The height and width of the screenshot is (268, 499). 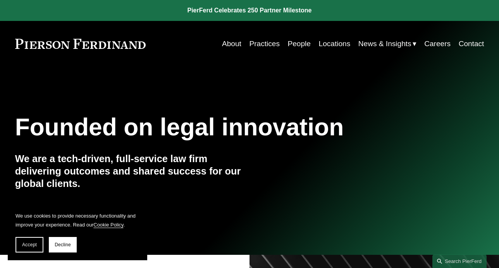 What do you see at coordinates (210, 127) in the screenshot?
I see `h1: Founded on legal innovation` at bounding box center [210, 127].